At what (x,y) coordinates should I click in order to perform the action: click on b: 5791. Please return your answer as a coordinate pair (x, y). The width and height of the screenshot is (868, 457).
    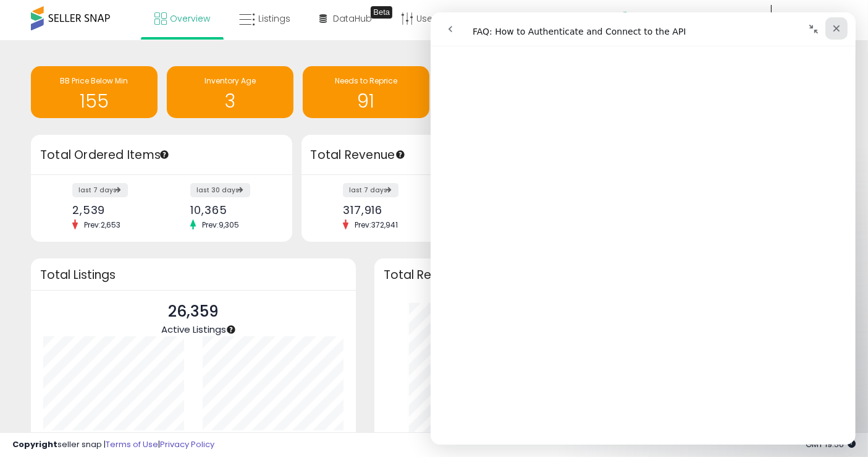
    Looking at the image, I should click on (257, 436).